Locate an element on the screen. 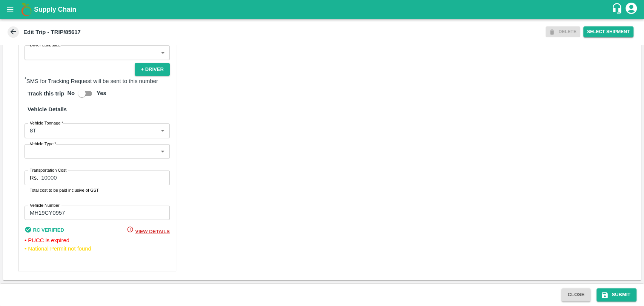 This screenshot has width=644, height=306. label: Driver Language is located at coordinates (45, 45).